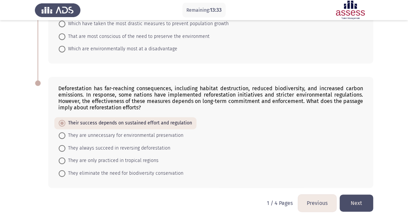 This screenshot has height=216, width=408. Describe the element at coordinates (121, 49) in the screenshot. I see `span: Which are environmentally most at a disadvantage` at that location.